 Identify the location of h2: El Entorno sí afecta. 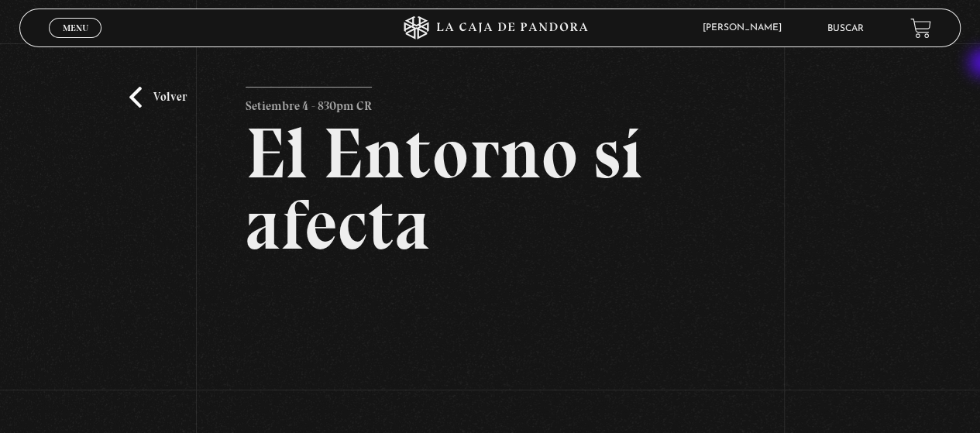
(490, 189).